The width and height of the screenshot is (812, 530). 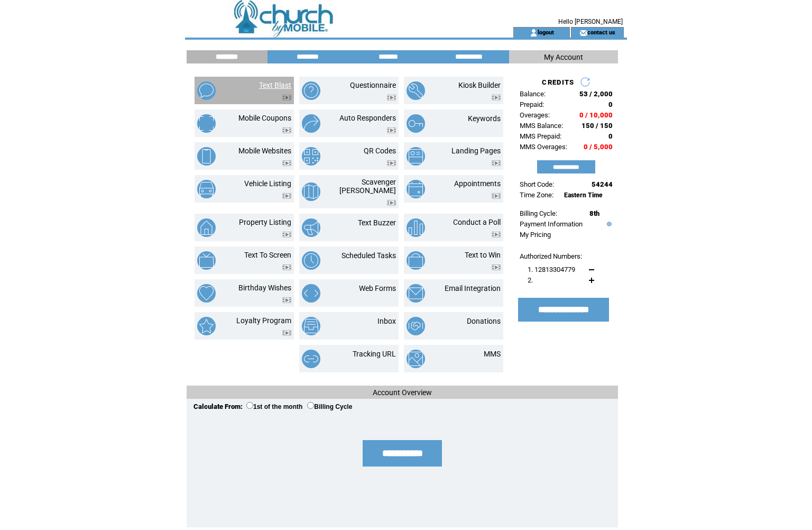 What do you see at coordinates (264, 321) in the screenshot?
I see `a: Loyalty Program` at bounding box center [264, 321].